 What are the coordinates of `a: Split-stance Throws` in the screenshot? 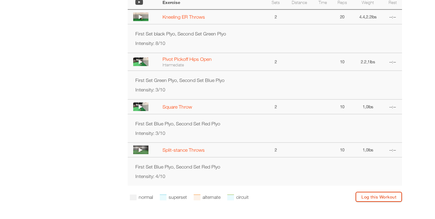 It's located at (184, 150).